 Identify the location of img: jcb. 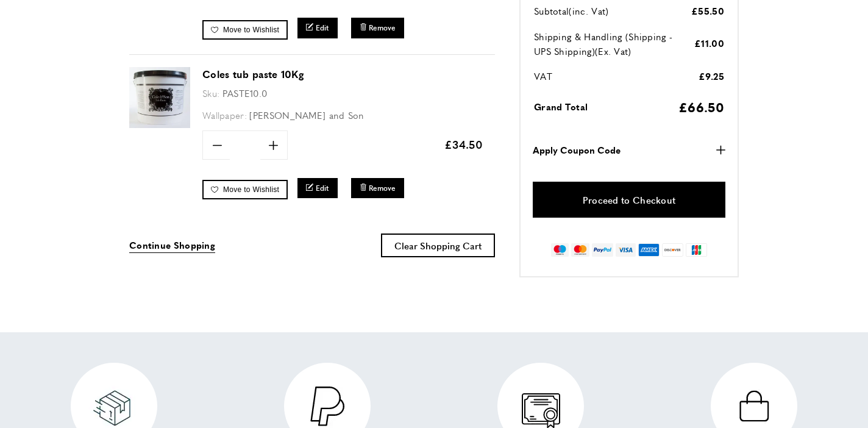
(696, 249).